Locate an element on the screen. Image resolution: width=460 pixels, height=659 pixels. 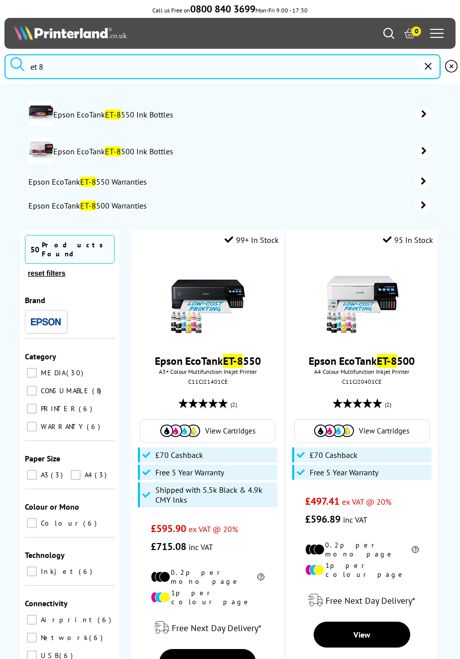
b: 0800 840 3699 is located at coordinates (222, 9).